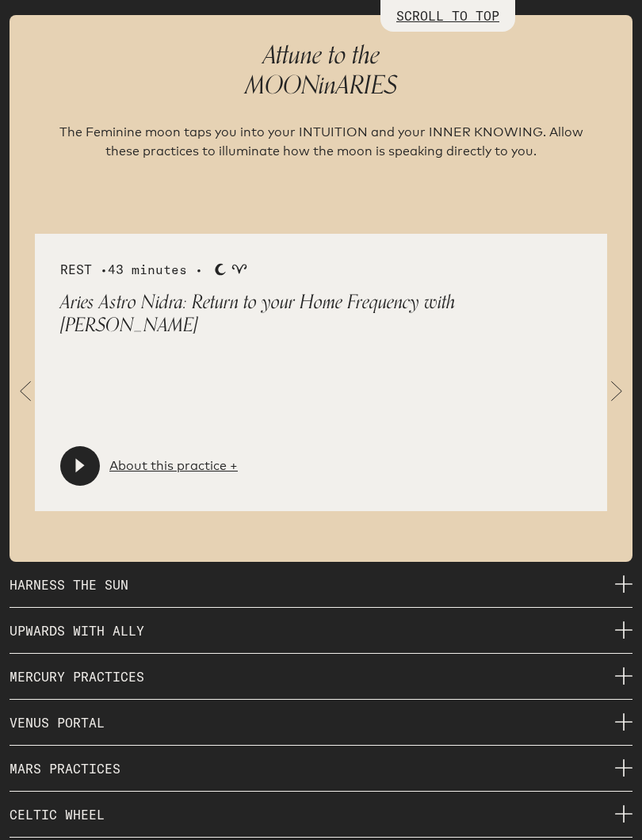 The width and height of the screenshot is (642, 840). I want to click on span: Attune to the, so click(321, 55).